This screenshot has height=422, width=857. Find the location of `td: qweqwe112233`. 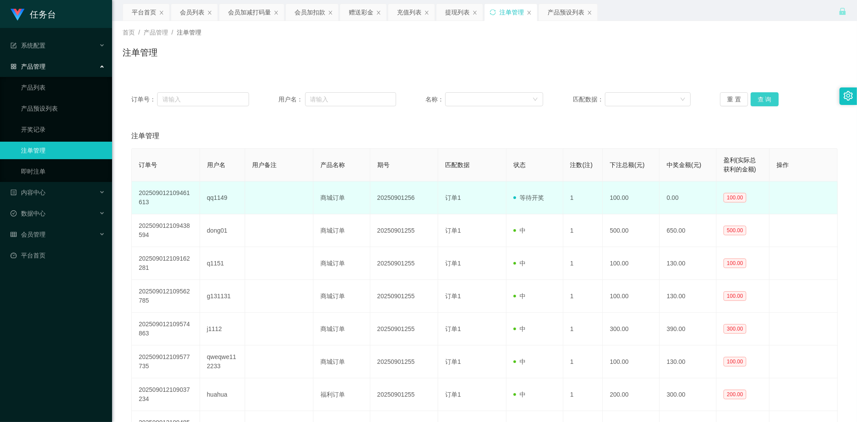

td: qweqwe112233 is located at coordinates (223, 362).